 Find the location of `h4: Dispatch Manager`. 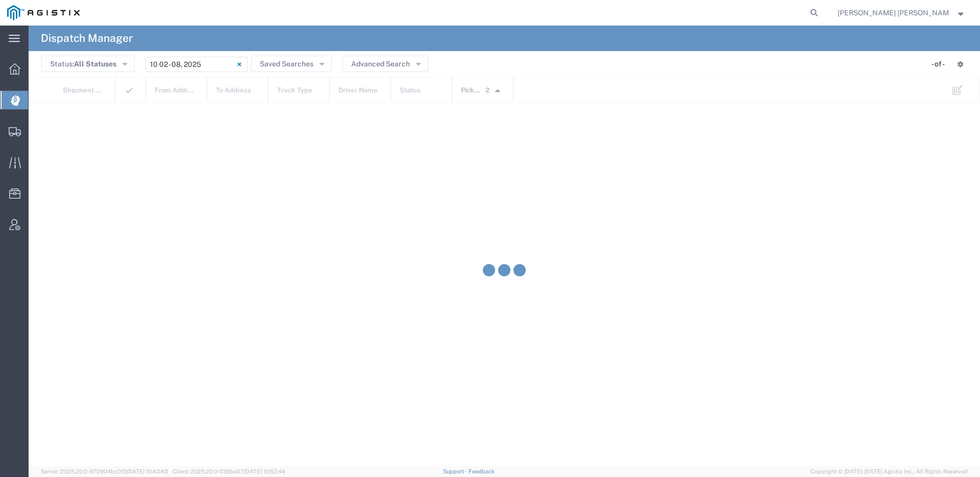

h4: Dispatch Manager is located at coordinates (87, 38).